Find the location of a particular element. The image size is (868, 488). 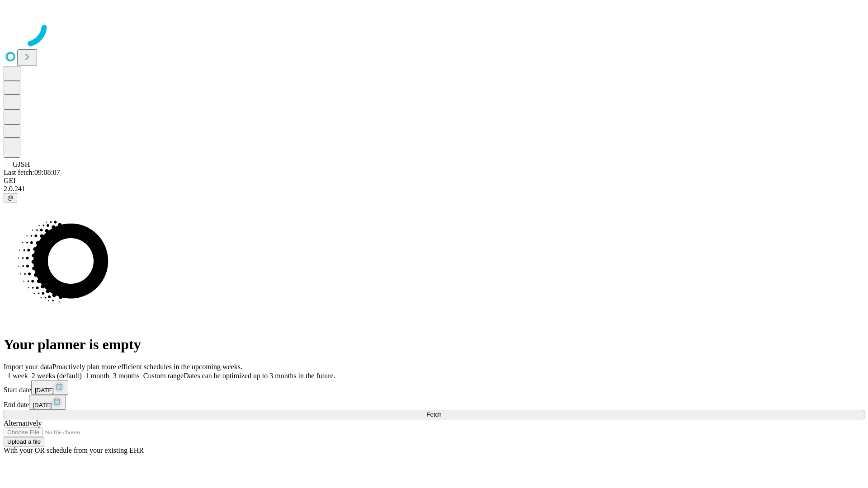

span: 3 months is located at coordinates (126, 375).